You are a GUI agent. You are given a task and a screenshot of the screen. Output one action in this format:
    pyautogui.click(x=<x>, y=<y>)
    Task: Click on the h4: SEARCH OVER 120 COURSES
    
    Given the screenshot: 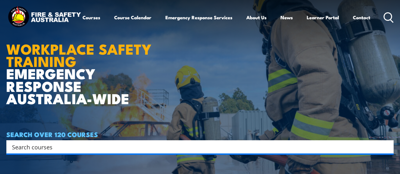 What is the action you would take?
    pyautogui.click(x=200, y=134)
    